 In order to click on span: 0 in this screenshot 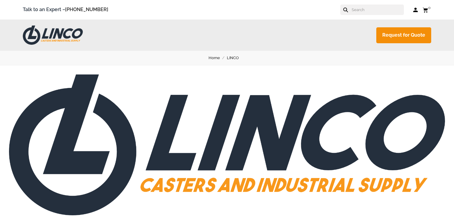, I will do `click(430, 8)`.